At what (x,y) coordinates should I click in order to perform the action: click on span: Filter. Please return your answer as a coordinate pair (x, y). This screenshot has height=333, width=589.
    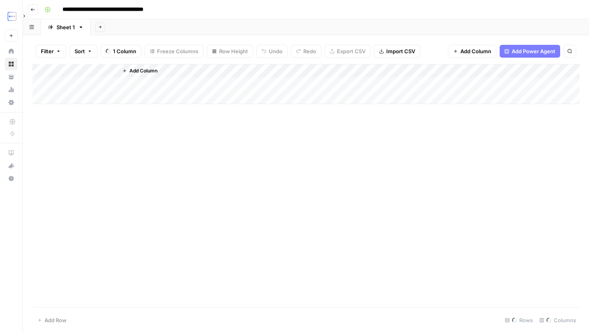
    Looking at the image, I should click on (47, 51).